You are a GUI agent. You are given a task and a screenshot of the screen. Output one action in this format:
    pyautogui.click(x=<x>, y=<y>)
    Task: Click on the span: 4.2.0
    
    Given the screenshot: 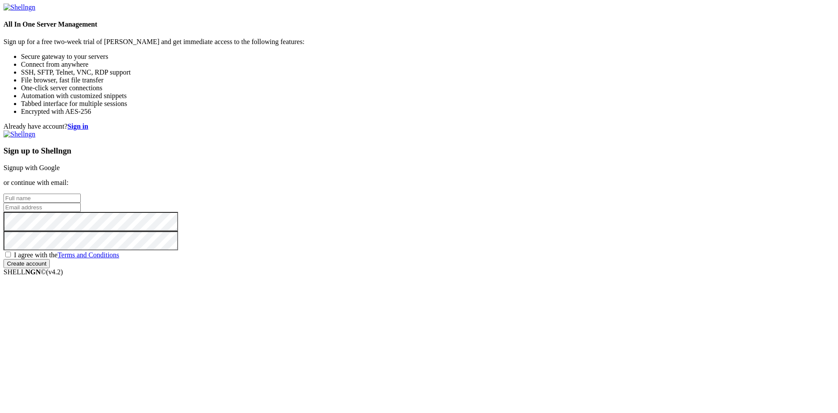 What is the action you would take?
    pyautogui.click(x=55, y=272)
    